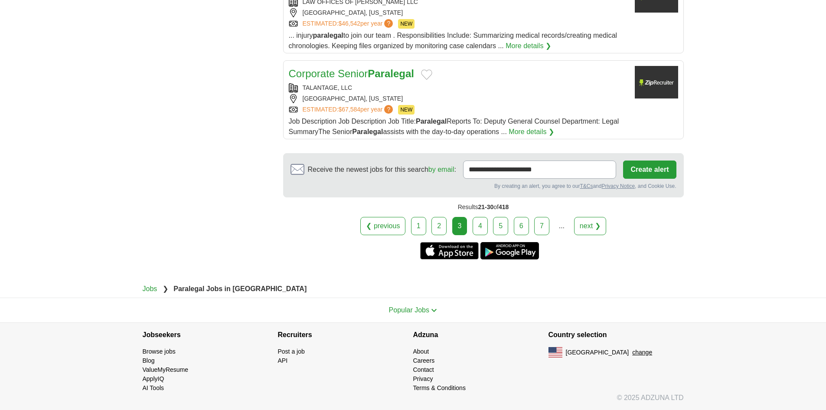 This screenshot has height=410, width=826. I want to click on a: ❮ previous, so click(383, 226).